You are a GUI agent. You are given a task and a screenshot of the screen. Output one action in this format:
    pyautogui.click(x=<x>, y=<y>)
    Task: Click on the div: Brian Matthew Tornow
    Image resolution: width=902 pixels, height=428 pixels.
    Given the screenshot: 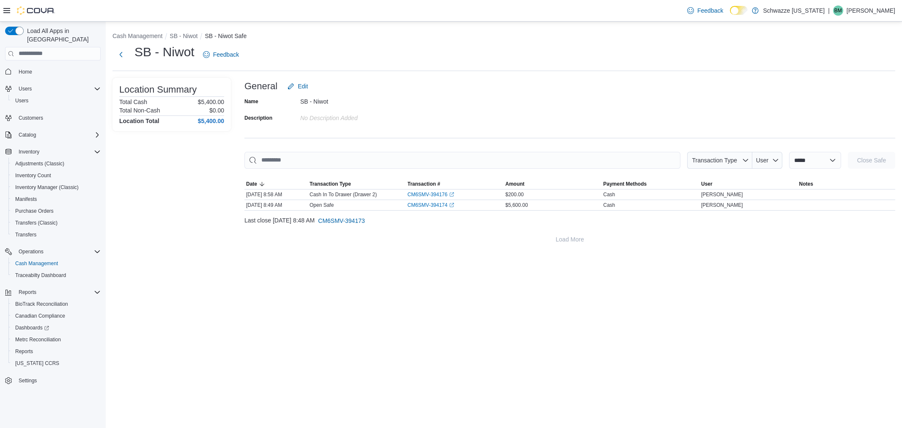 What is the action you would take?
    pyautogui.click(x=838, y=11)
    